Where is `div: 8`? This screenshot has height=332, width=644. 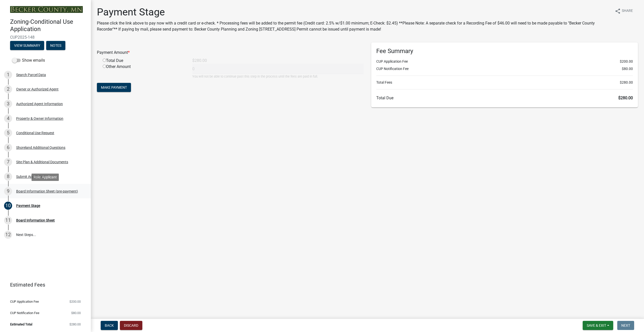
div: 8 is located at coordinates (8, 177).